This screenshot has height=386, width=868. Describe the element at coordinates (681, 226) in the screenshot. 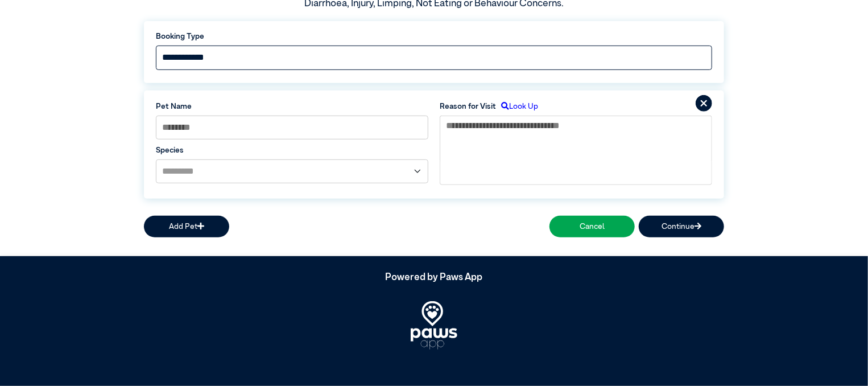

I see `button: Continue` at that location.